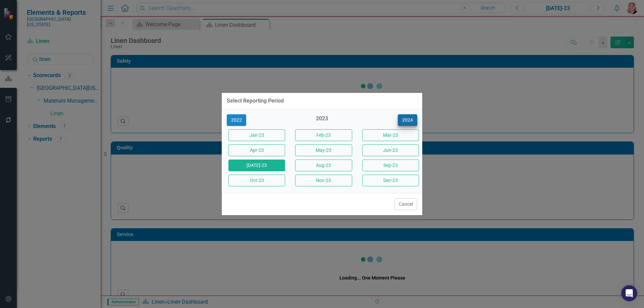  Describe the element at coordinates (324, 150) in the screenshot. I see `button: May-23` at that location.